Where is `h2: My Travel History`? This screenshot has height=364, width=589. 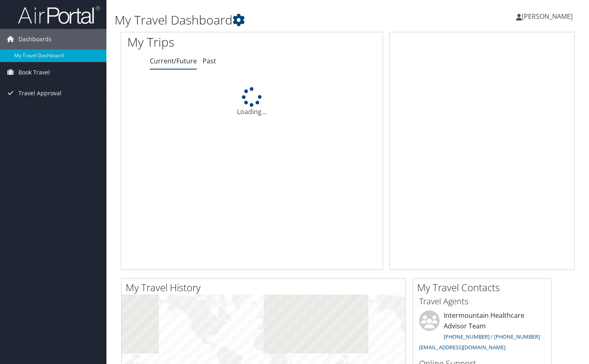 h2: My Travel History is located at coordinates (265, 287).